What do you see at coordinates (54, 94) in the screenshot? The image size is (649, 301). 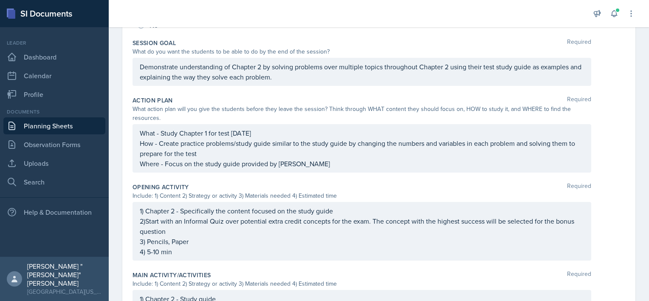 I see `a: Profile` at bounding box center [54, 94].